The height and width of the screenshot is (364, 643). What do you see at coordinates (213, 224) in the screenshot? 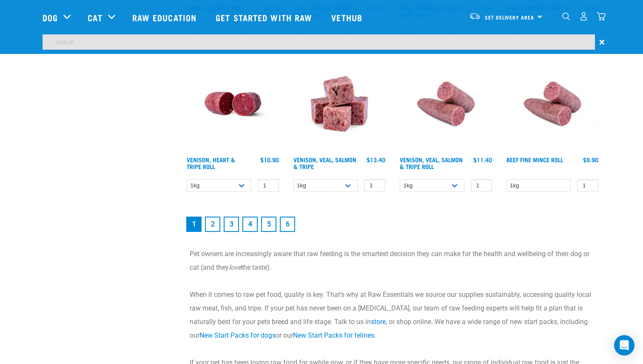
I see `a: Goto page 2` at bounding box center [213, 224].